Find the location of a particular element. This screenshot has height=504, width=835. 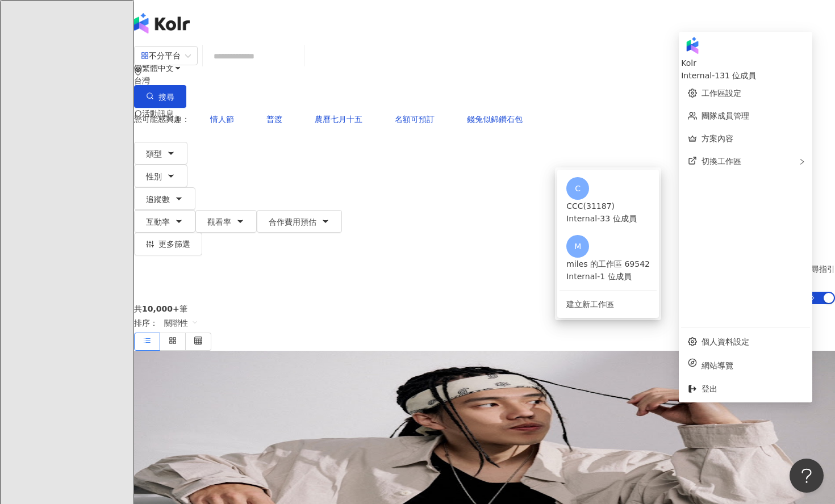

button: 名額可預訂 is located at coordinates (414, 119).